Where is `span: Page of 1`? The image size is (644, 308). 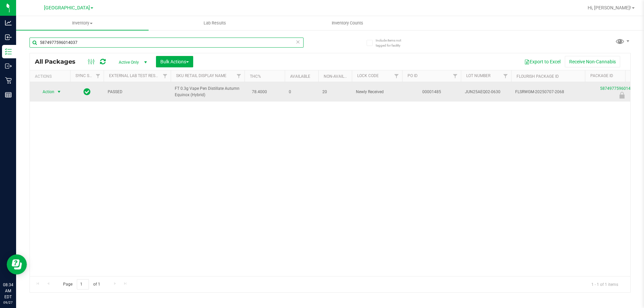 span: Page of 1 is located at coordinates (81, 285).